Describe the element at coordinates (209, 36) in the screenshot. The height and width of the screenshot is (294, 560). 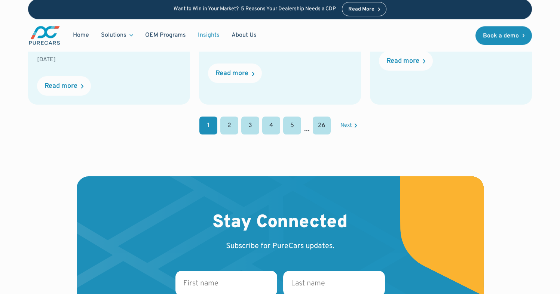
I see `a: Insights` at that location.